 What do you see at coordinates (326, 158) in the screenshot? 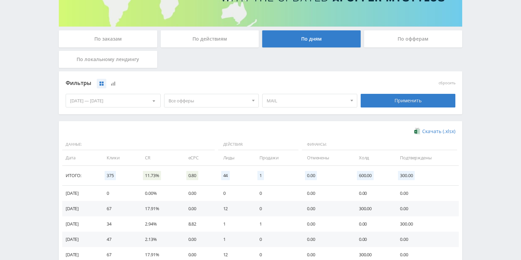
I see `td: Отменены` at bounding box center [326, 158].